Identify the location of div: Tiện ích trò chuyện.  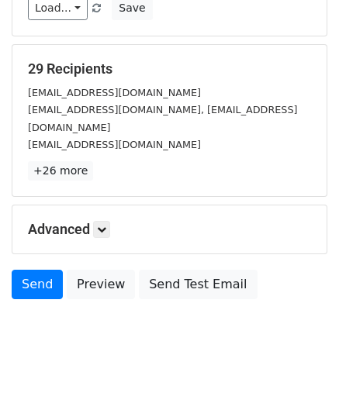
(300, 373).